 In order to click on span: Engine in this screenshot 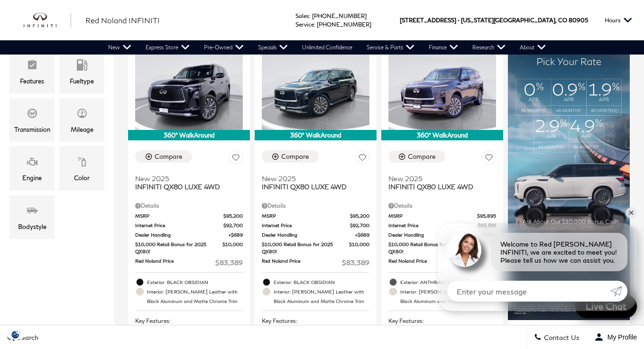, I will do `click(32, 163)`.